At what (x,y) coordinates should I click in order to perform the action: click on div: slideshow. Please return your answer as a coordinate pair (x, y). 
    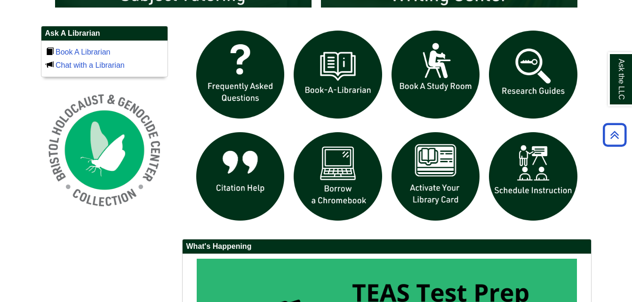
    Looking at the image, I should click on (387, 128).